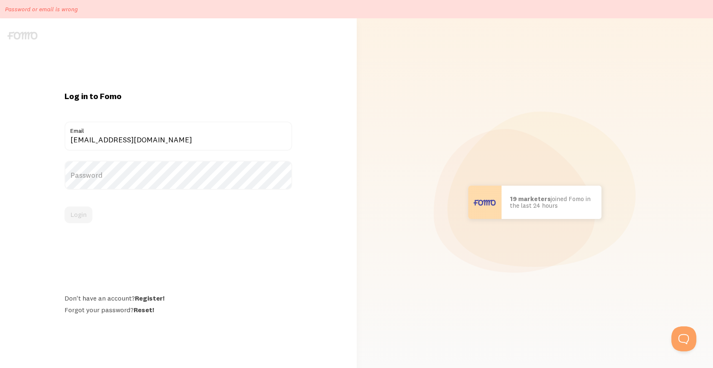 The height and width of the screenshot is (368, 713). Describe the element at coordinates (144, 310) in the screenshot. I see `a: Reset!` at that location.